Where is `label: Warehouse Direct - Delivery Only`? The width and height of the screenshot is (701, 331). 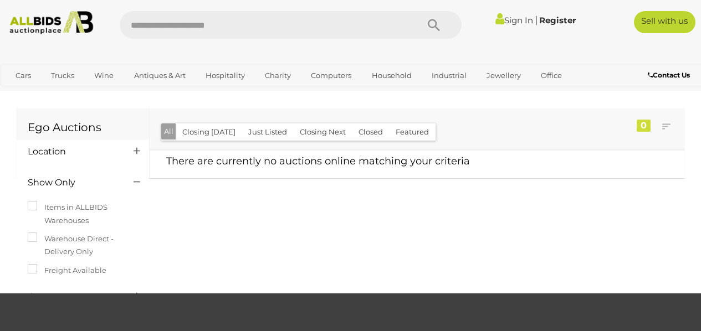 label: Warehouse Direct - Delivery Only is located at coordinates (83, 245).